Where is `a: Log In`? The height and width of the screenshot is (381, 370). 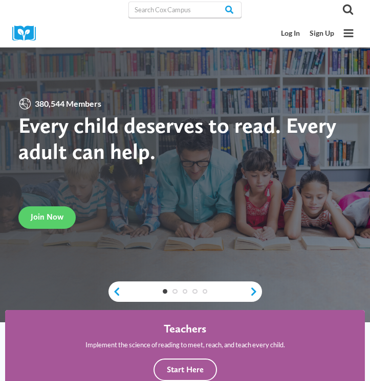 a: Log In is located at coordinates (290, 33).